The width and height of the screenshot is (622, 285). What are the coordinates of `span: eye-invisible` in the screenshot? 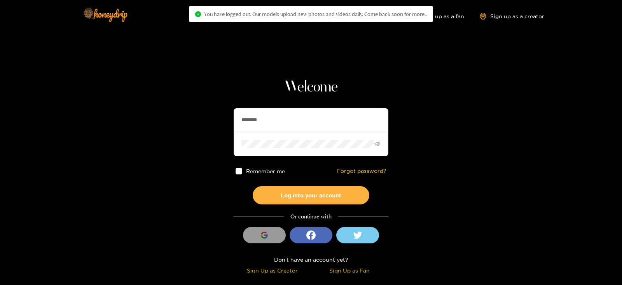 It's located at (378, 143).